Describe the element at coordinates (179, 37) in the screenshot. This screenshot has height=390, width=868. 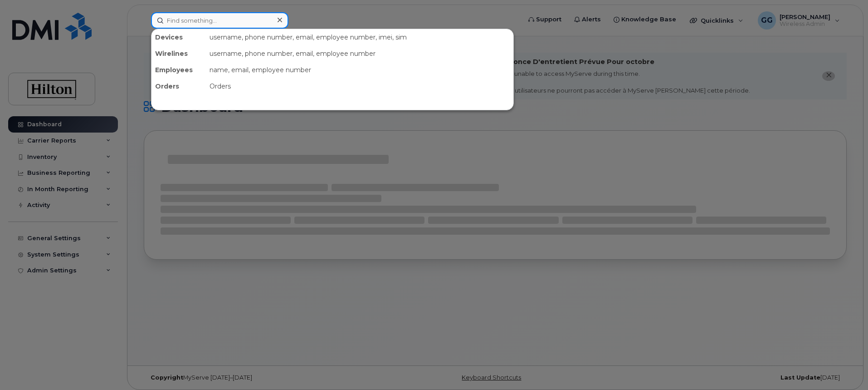
I see `div: Devices` at that location.